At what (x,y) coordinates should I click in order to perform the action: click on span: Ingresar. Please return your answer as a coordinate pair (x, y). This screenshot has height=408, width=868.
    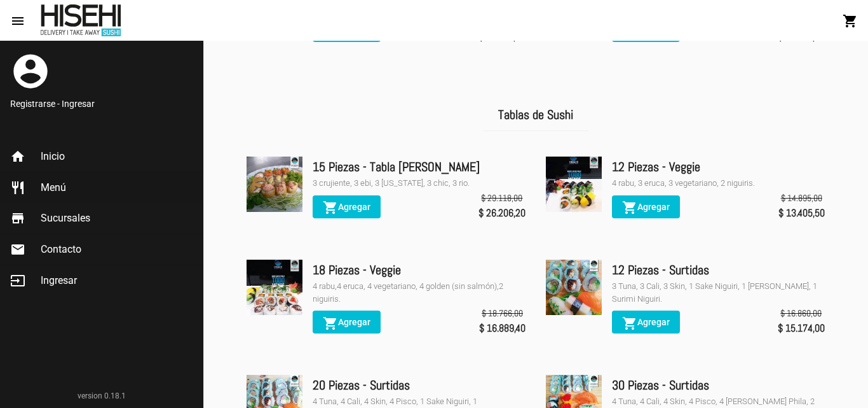
    Looking at the image, I should click on (59, 280).